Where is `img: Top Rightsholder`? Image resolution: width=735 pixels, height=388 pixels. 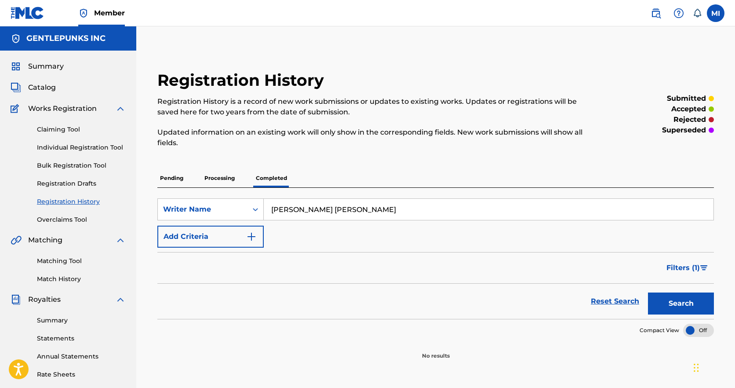
img: Top Rightsholder is located at coordinates (83, 13).